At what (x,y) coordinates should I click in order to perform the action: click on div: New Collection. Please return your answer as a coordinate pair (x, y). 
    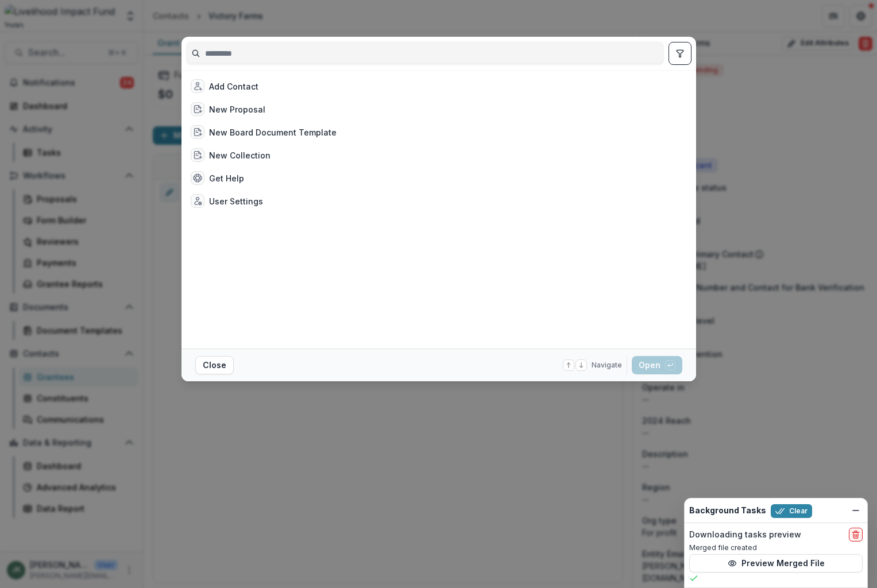
    Looking at the image, I should click on (240, 156).